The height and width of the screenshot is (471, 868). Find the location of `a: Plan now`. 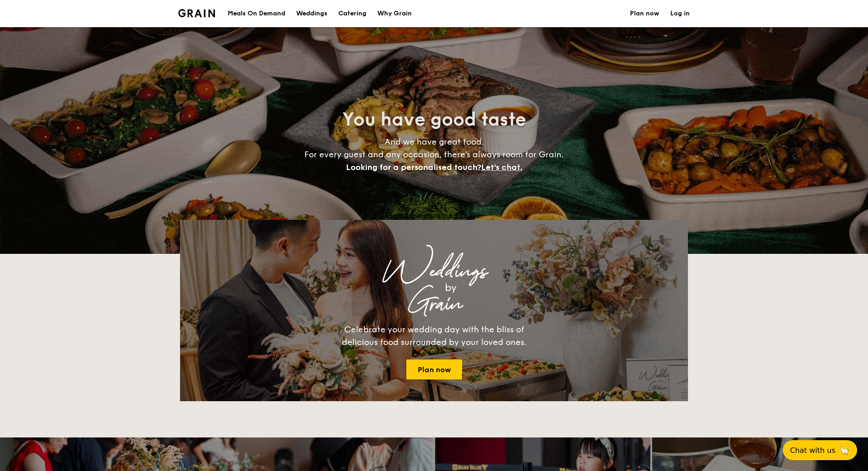

a: Plan now is located at coordinates (434, 369).